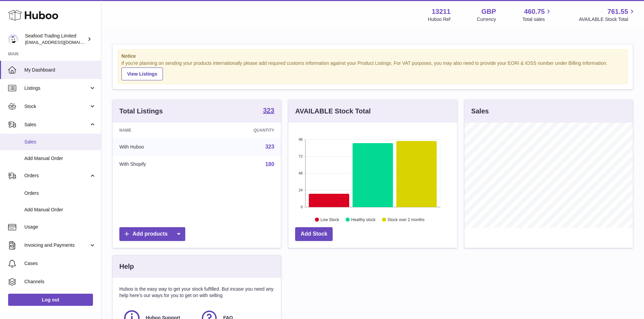 This screenshot has width=644, height=319. I want to click on span: Stock, so click(57, 106).